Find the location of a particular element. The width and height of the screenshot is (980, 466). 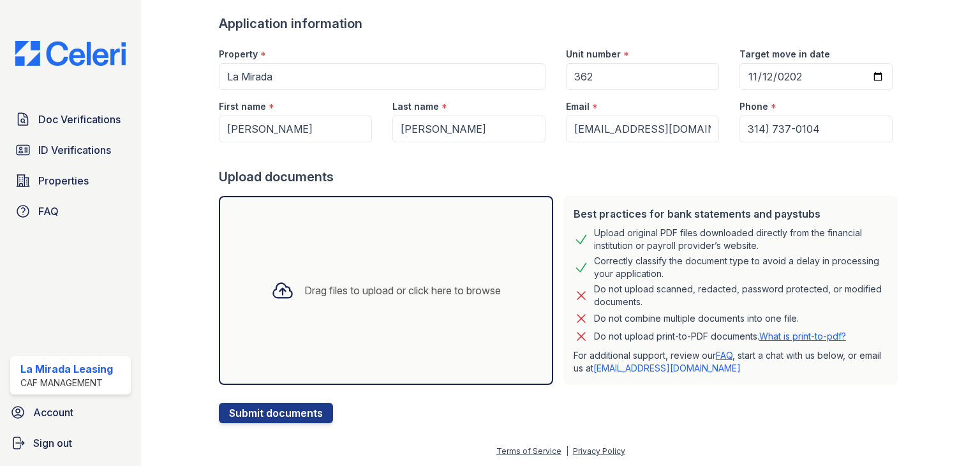

div: Upload original PDF files downloaded directly from the financial institution or payroll provider’... is located at coordinates (740, 239).